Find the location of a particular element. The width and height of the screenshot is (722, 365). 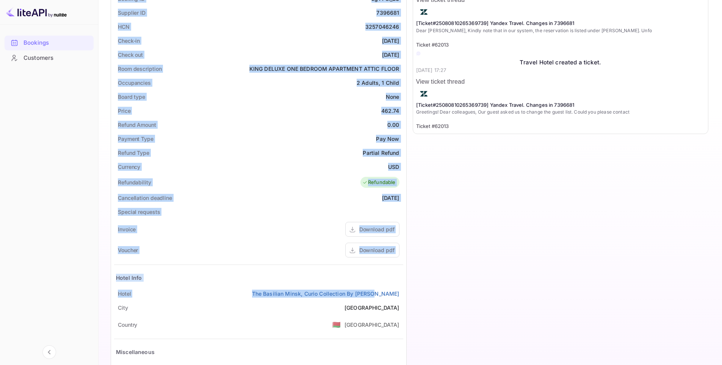

div: Check-in is located at coordinates (129, 41).